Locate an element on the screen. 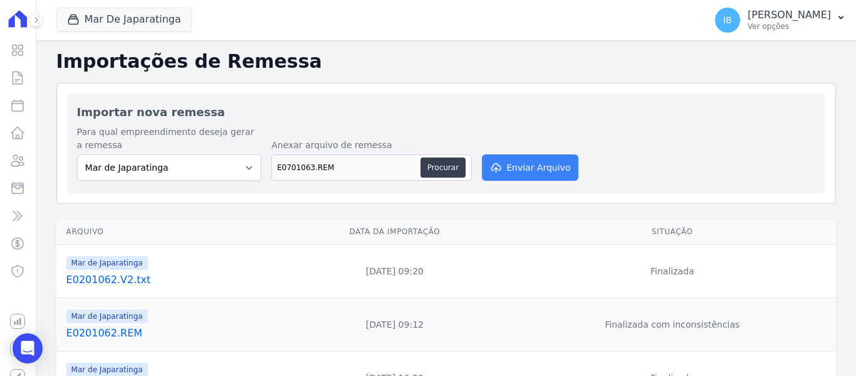 This screenshot has height=376, width=856. h2: Importações de Remessa is located at coordinates (446, 61).